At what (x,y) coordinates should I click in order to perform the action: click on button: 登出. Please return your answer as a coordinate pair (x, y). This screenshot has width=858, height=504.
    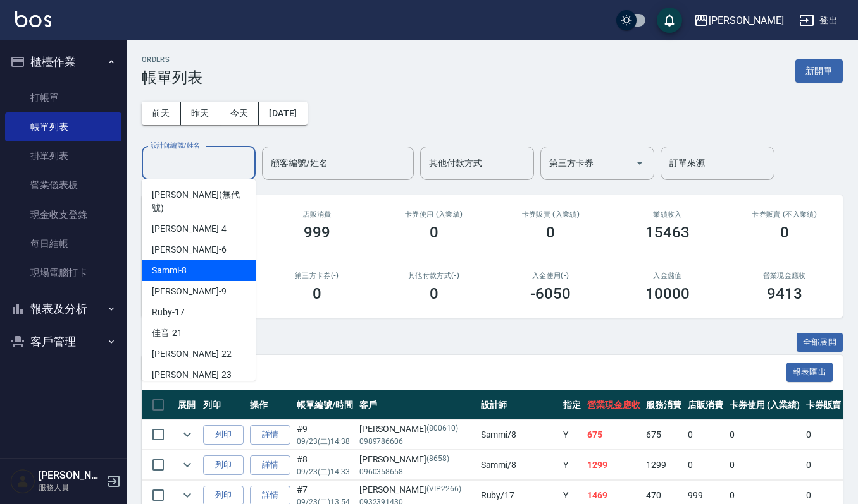
    Looking at the image, I should click on (817, 20).